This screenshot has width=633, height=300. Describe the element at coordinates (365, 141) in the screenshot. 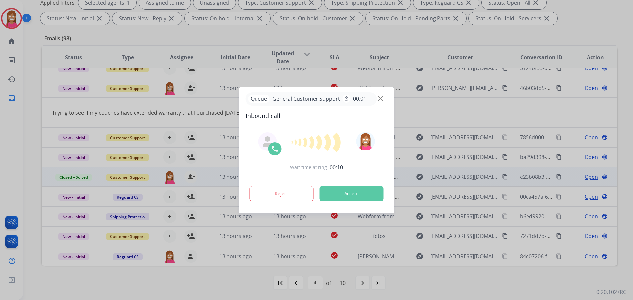

I see `img: avatar` at that location.